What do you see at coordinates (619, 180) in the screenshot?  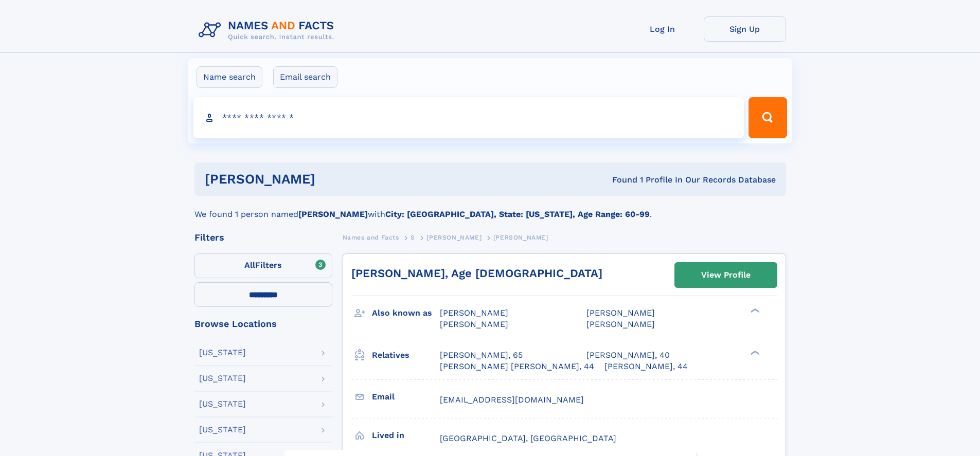 I see `div: Found 1 Profile In Our Records Database` at bounding box center [619, 180].